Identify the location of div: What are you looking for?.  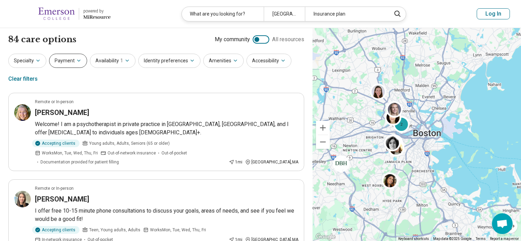
(223, 14).